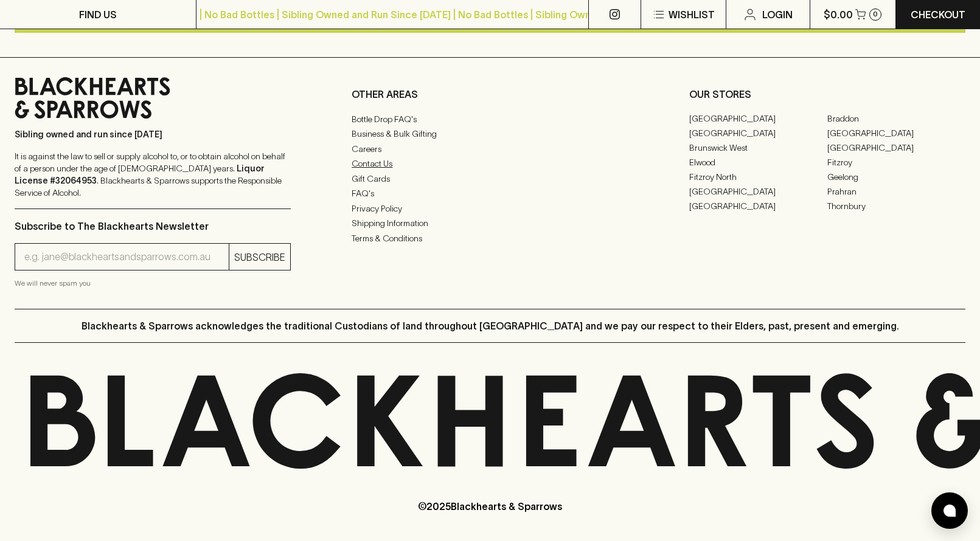  What do you see at coordinates (490, 94) in the screenshot?
I see `p: OTHER AREAS` at bounding box center [490, 94].